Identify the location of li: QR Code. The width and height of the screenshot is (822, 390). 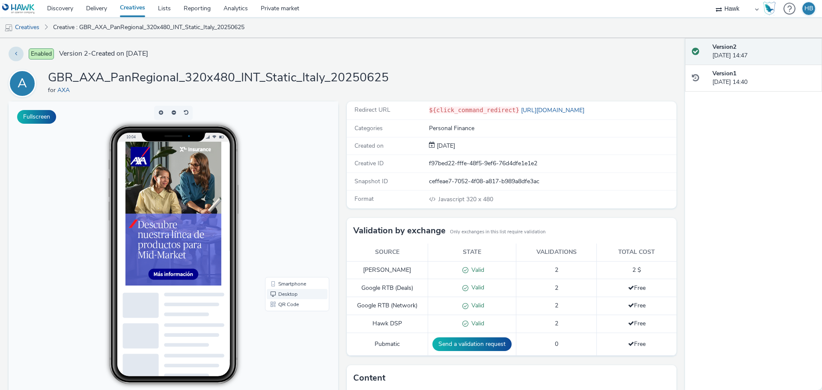
(289, 203).